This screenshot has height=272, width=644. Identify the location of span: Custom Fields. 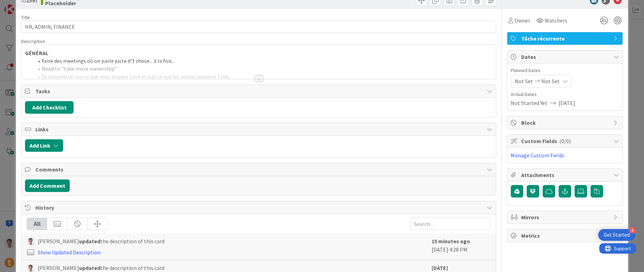
(566, 141).